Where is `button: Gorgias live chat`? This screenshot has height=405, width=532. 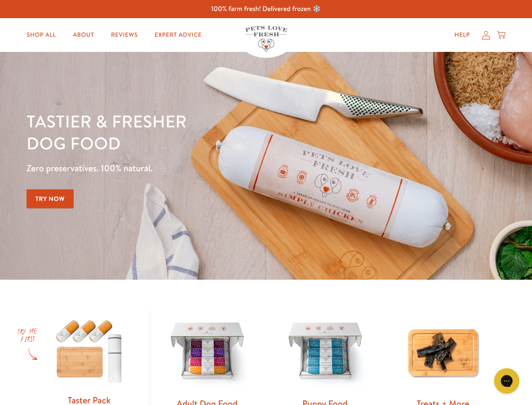 button: Gorgias live chat is located at coordinates (17, 15).